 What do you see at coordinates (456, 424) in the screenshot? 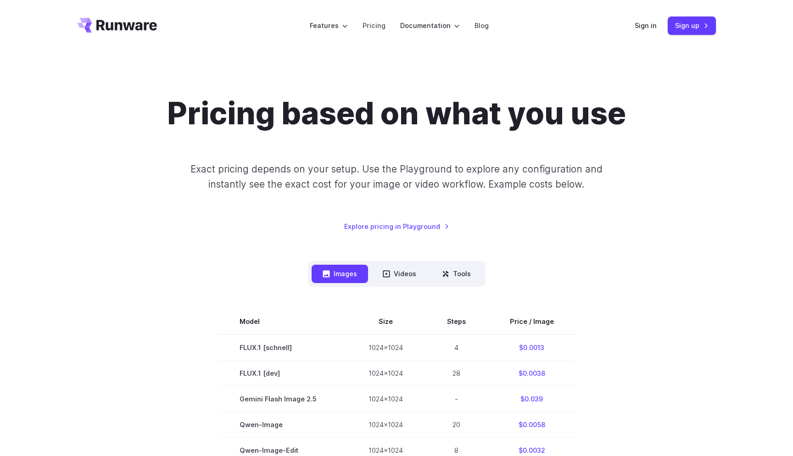
I see `td: 20` at bounding box center [456, 424].